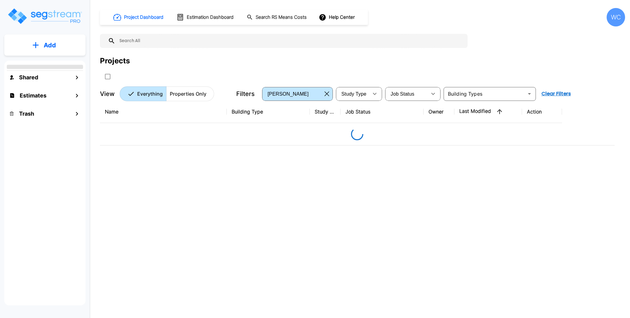 This screenshot has height=318, width=630. Describe the element at coordinates (485, 94) in the screenshot. I see `input: Building Types` at that location.